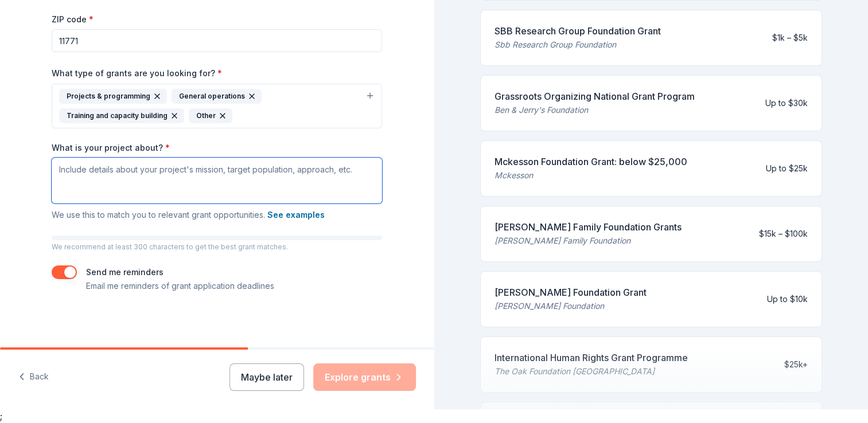  I want to click on div: Grassroots Organizing National Grant Program, so click(594, 96).